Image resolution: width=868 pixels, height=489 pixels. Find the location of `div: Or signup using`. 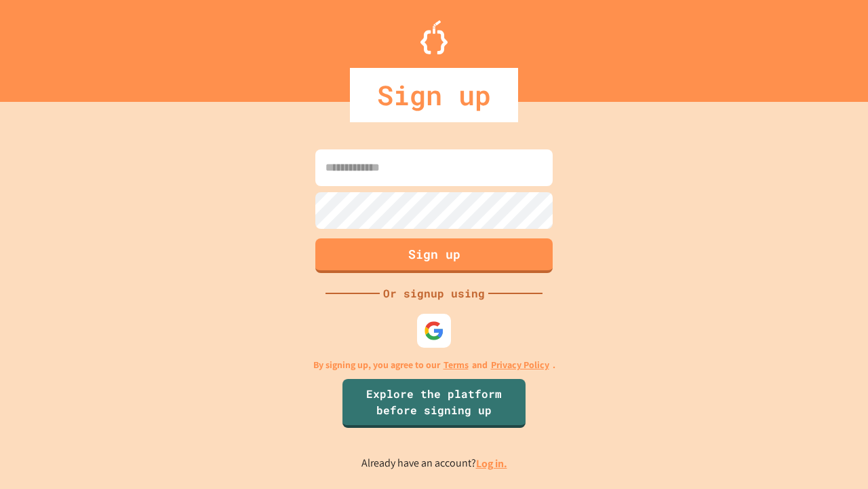

div: Or signup using is located at coordinates (434, 293).